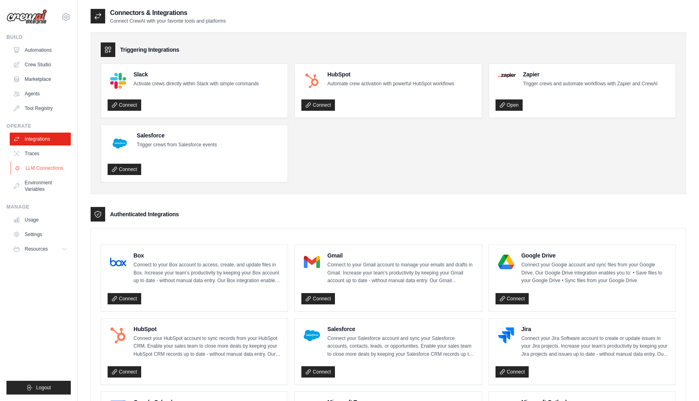 The width and height of the screenshot is (699, 401). I want to click on p: Automate crew activation with powerful HubSpot workflows, so click(390, 84).